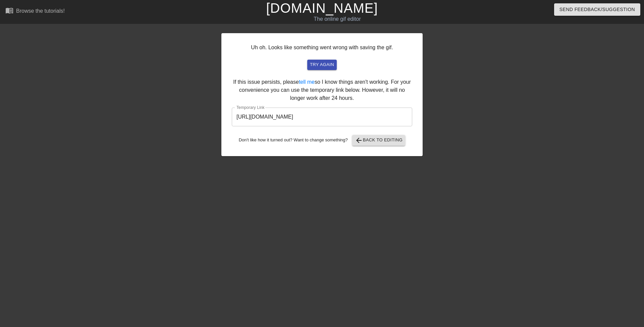 The image size is (644, 327). Describe the element at coordinates (379, 141) in the screenshot. I see `button: Back to Editing` at that location.